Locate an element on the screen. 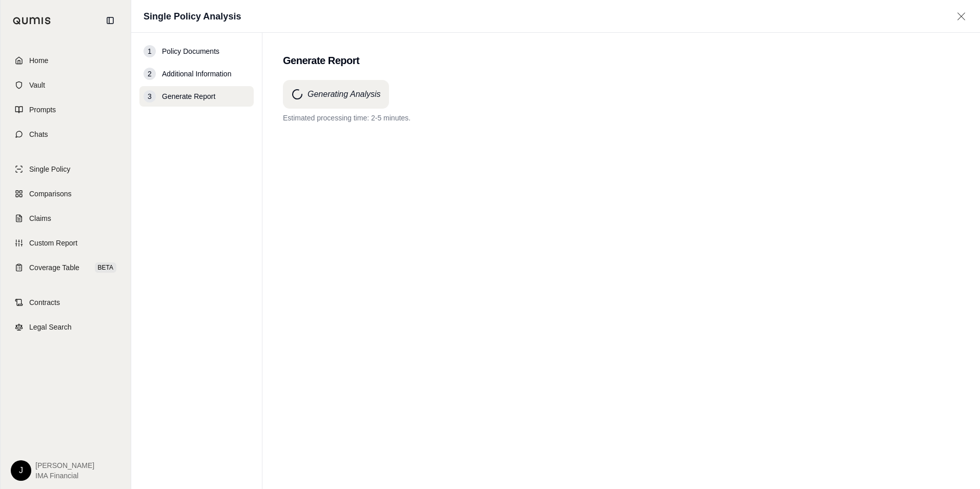  span: Generate Report is located at coordinates (189, 96).